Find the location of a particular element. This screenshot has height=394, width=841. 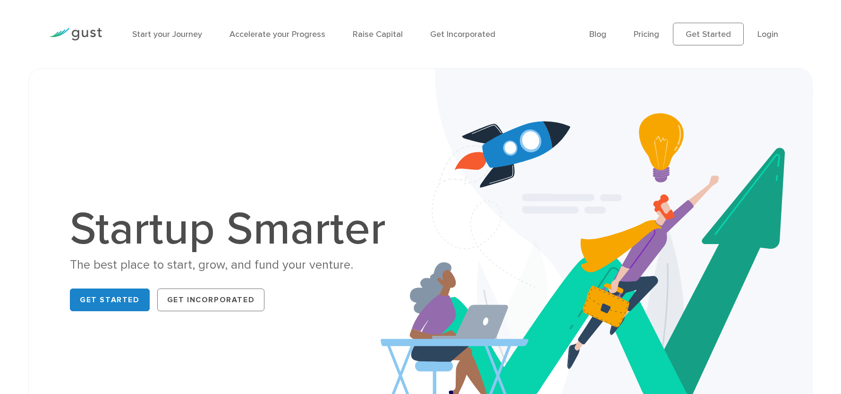

a: Raise Capital is located at coordinates (378, 34).